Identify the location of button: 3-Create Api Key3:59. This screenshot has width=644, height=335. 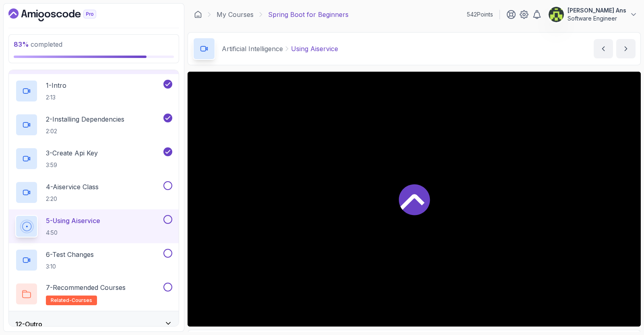
(93, 158).